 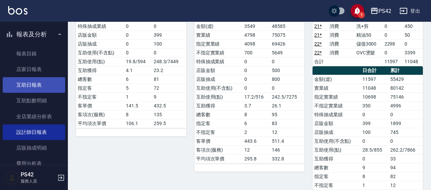 I want to click on td: 146, so click(x=287, y=150).